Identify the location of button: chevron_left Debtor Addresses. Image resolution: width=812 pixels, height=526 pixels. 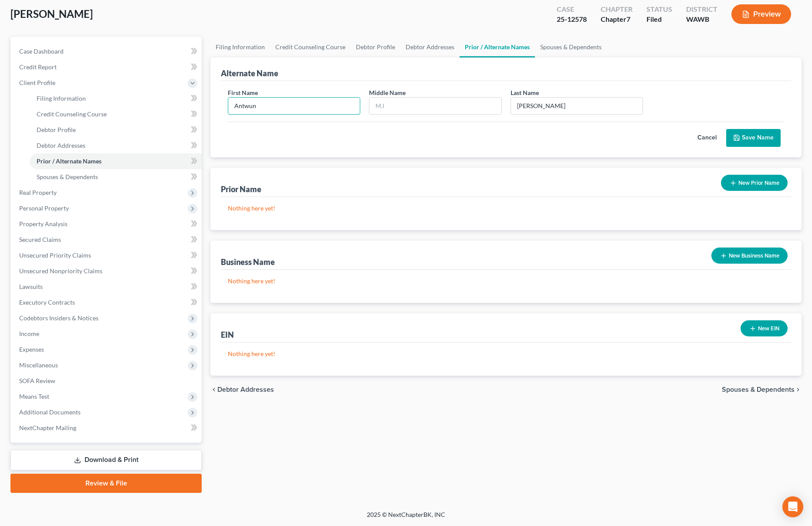
(242, 389).